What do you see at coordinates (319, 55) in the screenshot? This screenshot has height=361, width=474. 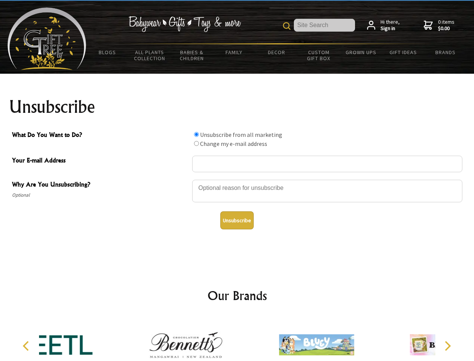 I see `a: Custom Gift Box` at bounding box center [319, 55].